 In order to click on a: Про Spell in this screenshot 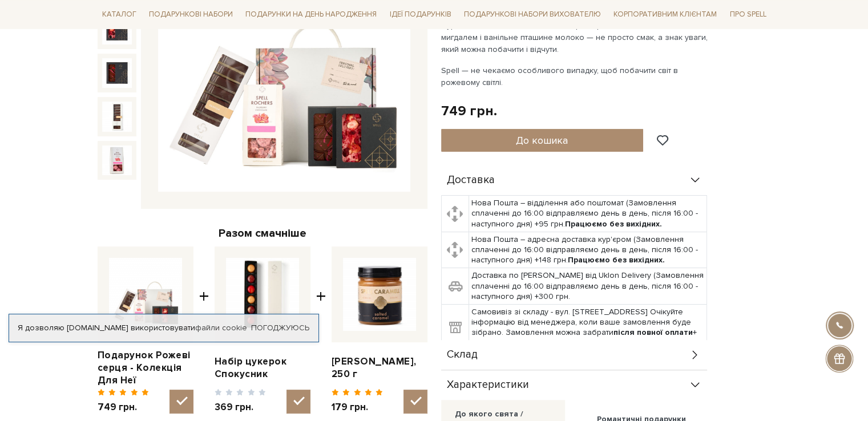, I will do `click(748, 14)`.